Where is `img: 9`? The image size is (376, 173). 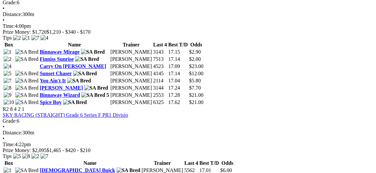
img: 9 is located at coordinates (8, 95).